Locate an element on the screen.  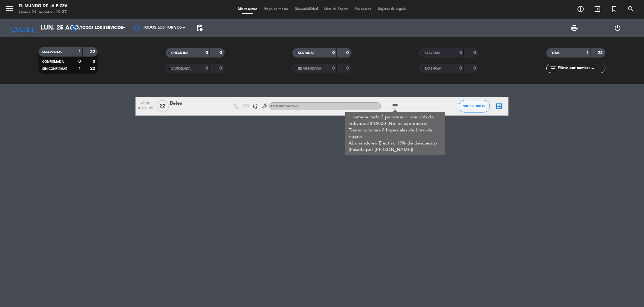
div: jueves 21. agosto - 19:37 is located at coordinates (43, 13).